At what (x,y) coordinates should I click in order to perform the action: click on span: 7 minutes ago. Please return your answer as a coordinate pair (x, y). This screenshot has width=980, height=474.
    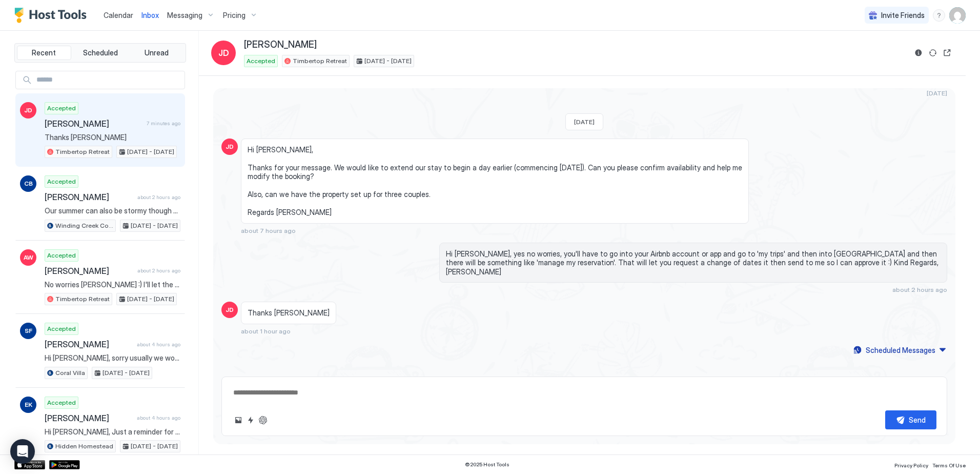
    Looking at the image, I should click on (164, 123).